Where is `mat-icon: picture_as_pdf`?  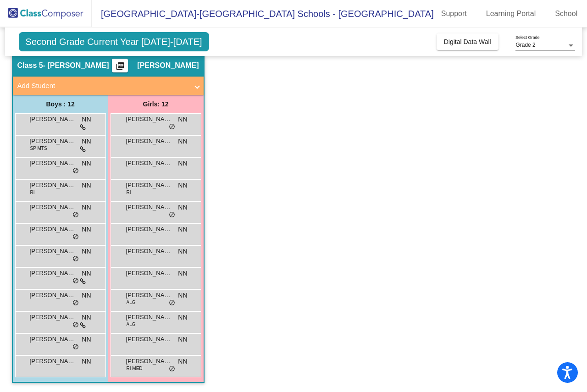 mat-icon: picture_as_pdf is located at coordinates (120, 68).